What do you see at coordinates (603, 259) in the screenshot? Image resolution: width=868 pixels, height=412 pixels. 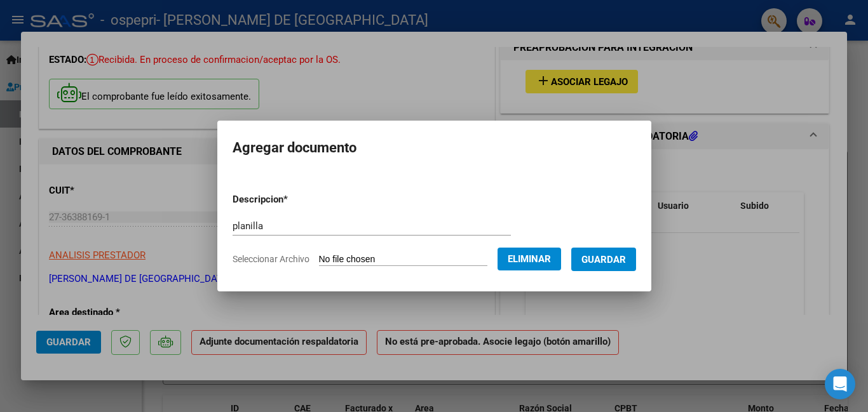 I see `button: Guardar` at bounding box center [603, 259].